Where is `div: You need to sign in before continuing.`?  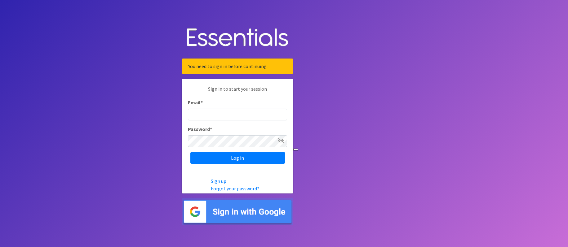
div: You need to sign in before continuing. is located at coordinates (237, 66).